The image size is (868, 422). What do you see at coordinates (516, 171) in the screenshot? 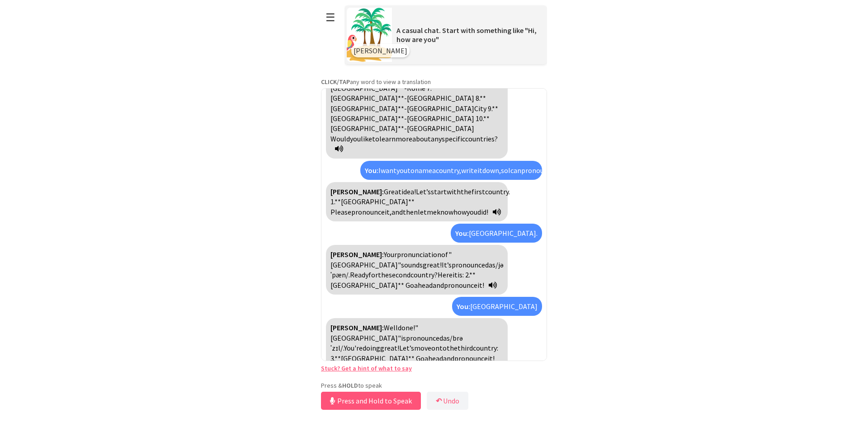
I see `span: can` at bounding box center [516, 171].